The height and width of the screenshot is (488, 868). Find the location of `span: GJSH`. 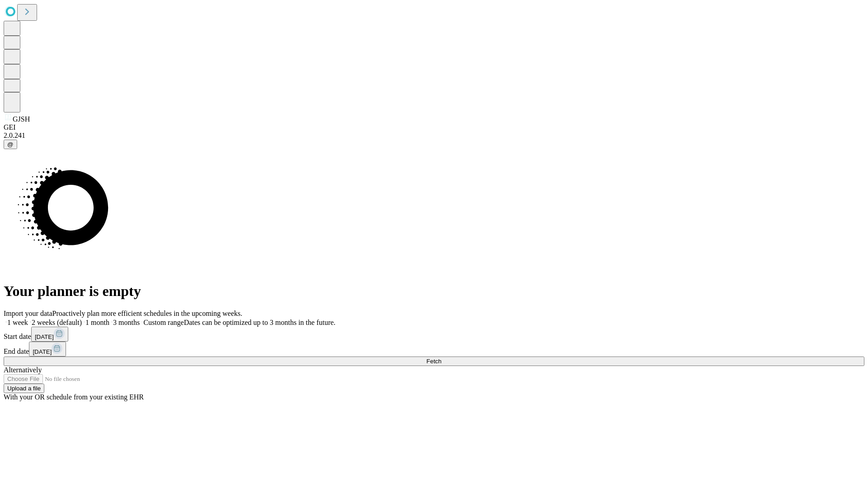

span: GJSH is located at coordinates (22, 118).